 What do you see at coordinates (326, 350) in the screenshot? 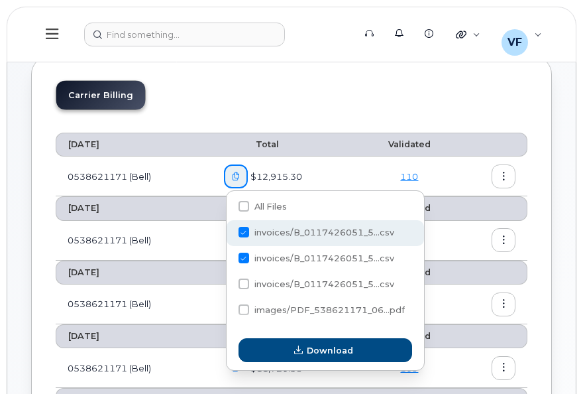
I see `button: Download` at bounding box center [326, 350].